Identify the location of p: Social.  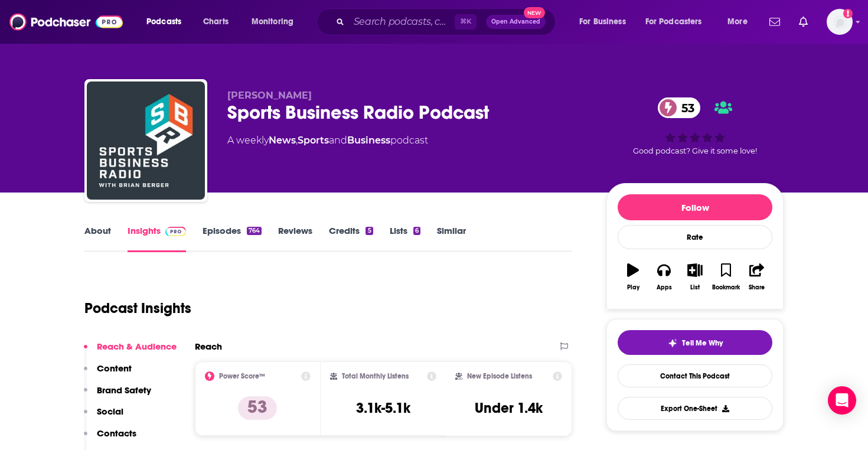
(110, 411).